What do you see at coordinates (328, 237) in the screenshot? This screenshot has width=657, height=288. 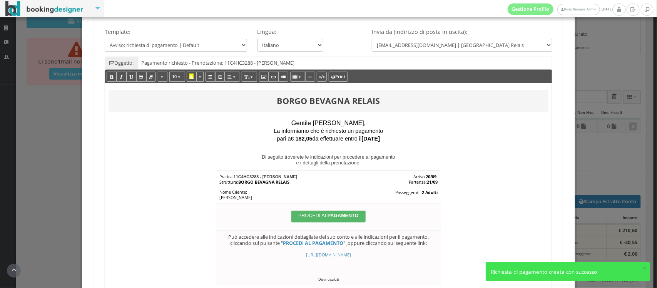 I see `span: Può accedere alle indicazioni dettagliate del suo conto e alle indicazioni per il pagamento,` at bounding box center [328, 237].